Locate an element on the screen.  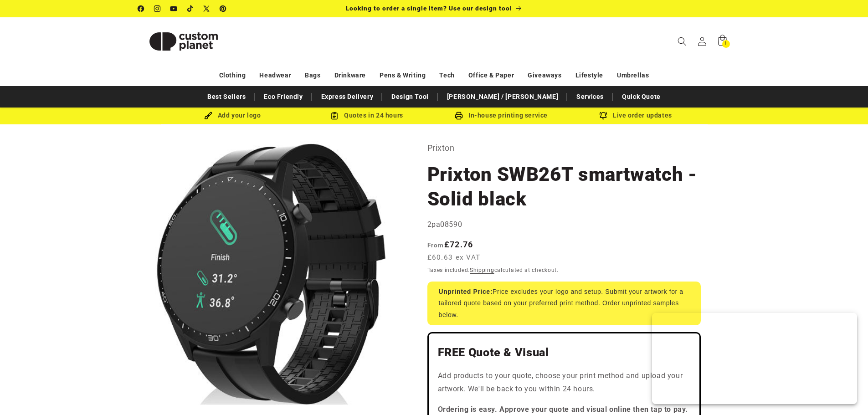
a: Pens & Writing is located at coordinates (403, 75).